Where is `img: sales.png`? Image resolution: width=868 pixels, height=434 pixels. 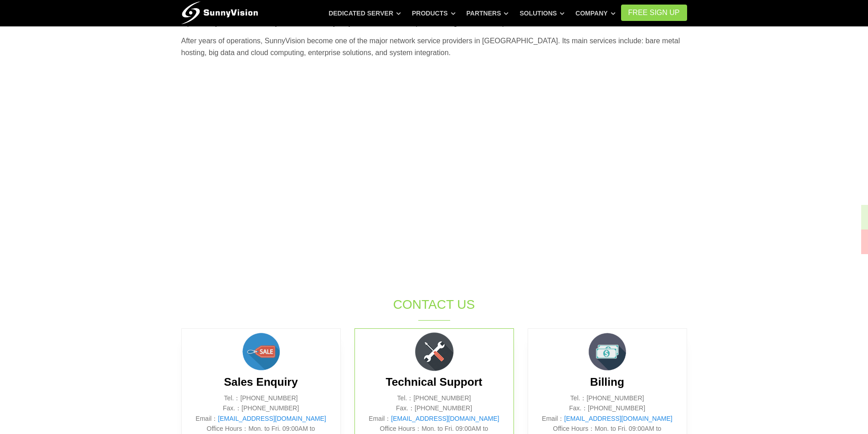
img: sales.png is located at coordinates (261, 352).